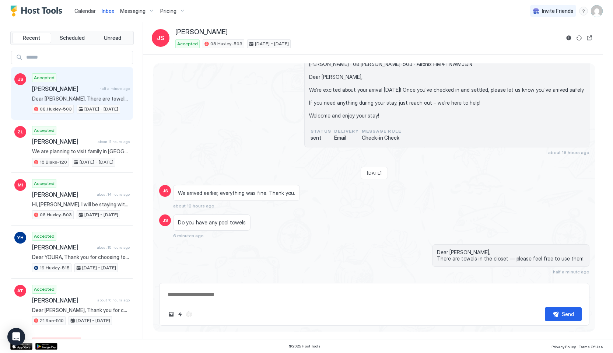  What do you see at coordinates (569, 38) in the screenshot?
I see `button: Reservation information` at bounding box center [569, 38].